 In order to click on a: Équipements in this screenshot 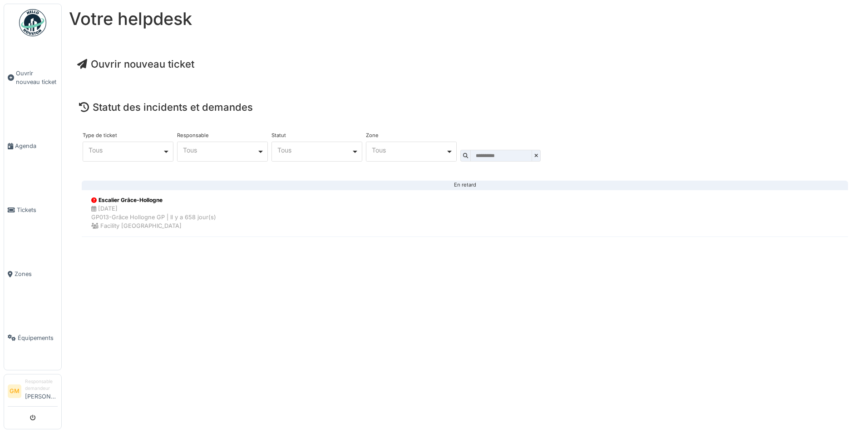, I will do `click(33, 337)`.